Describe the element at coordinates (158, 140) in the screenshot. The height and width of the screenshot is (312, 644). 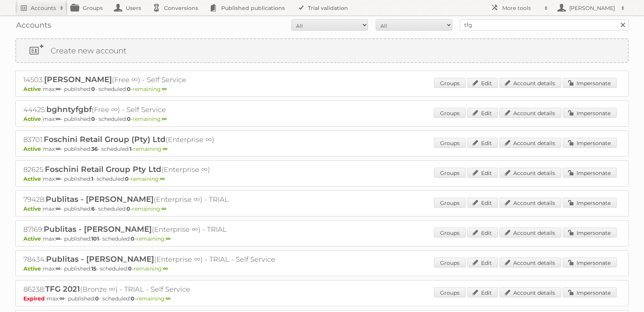
I see `h2: 83701: (Enterprise ∞)` at that location.